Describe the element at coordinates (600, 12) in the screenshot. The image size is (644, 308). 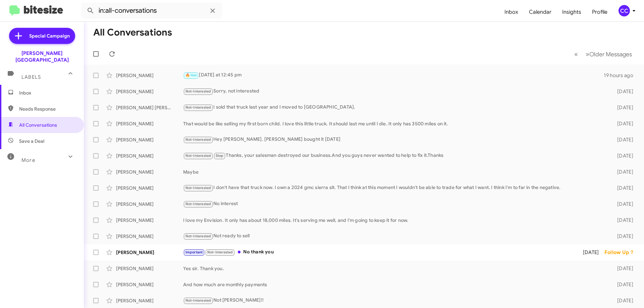
I see `span: Profile` at that location.